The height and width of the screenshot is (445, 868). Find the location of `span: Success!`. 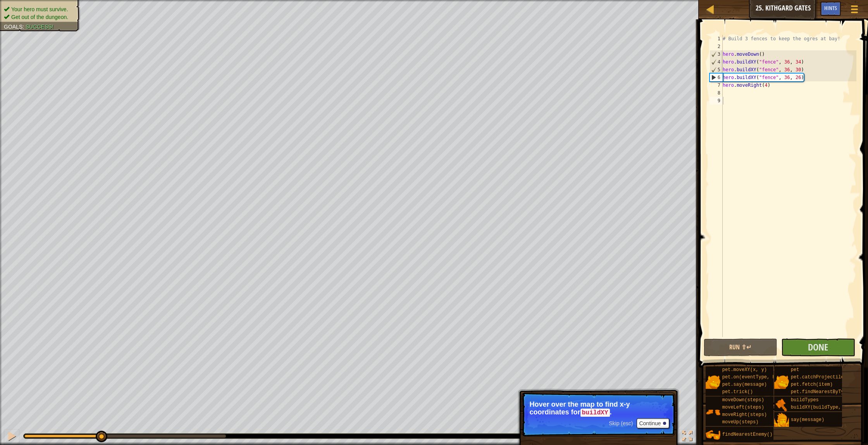

span: Success! is located at coordinates (39, 27).